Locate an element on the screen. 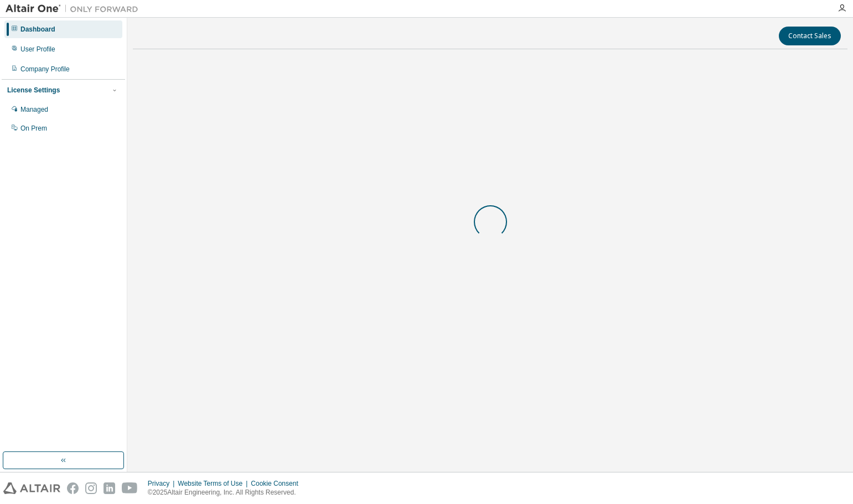  img: Altair One is located at coordinates (74, 9).